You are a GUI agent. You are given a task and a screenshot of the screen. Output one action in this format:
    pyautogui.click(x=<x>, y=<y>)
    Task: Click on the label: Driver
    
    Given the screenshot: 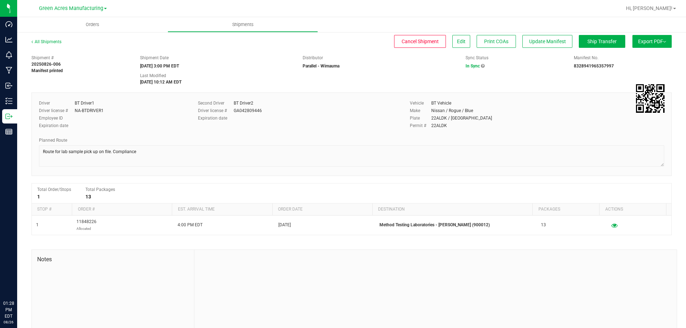 What is the action you would take?
    pyautogui.click(x=57, y=103)
    